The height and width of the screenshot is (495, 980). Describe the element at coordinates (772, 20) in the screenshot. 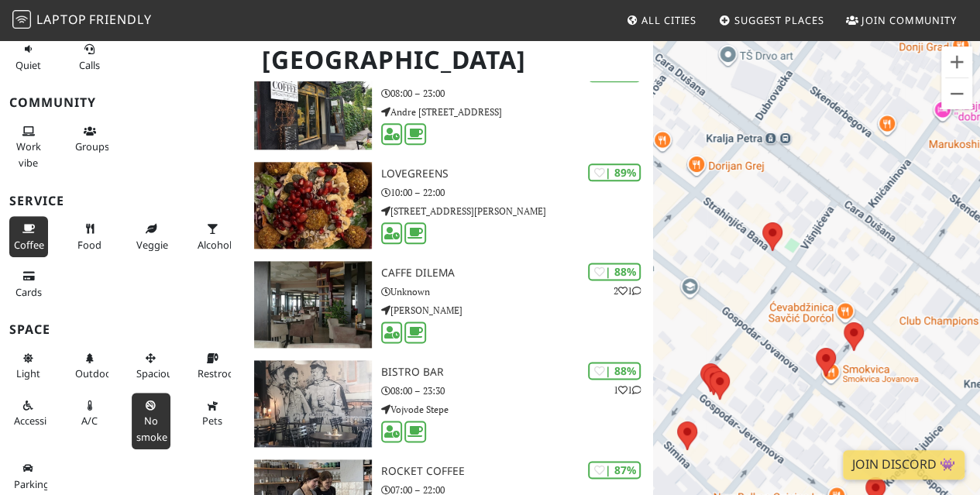

I see `a: Suggest Places` at that location.